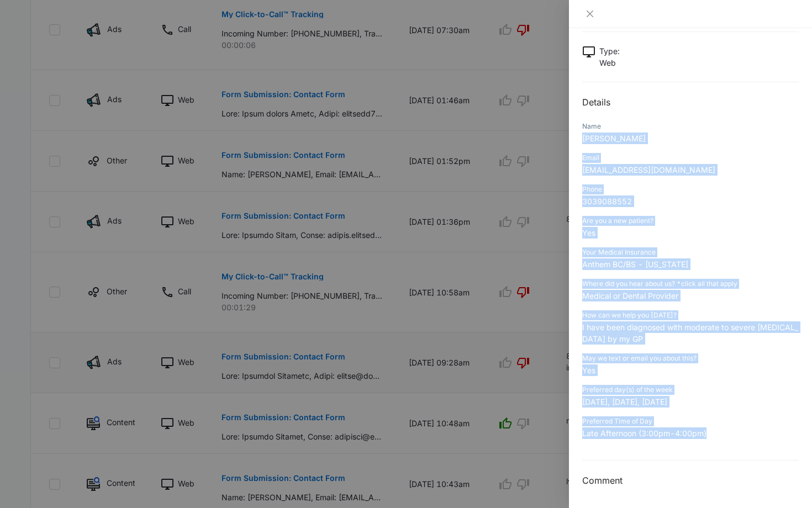 This screenshot has width=812, height=508. I want to click on p: Web, so click(609, 63).